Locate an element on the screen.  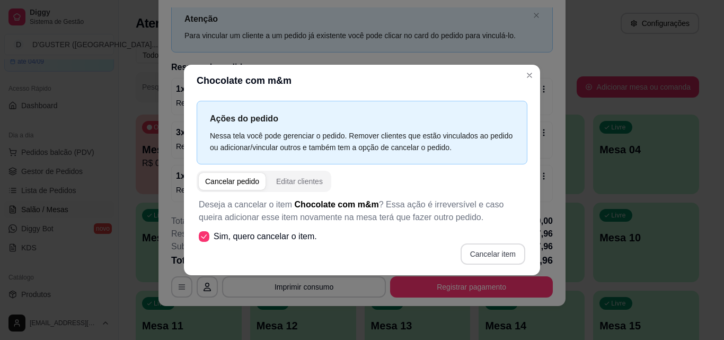
span: Chocolate com m&m is located at coordinates (336, 204).